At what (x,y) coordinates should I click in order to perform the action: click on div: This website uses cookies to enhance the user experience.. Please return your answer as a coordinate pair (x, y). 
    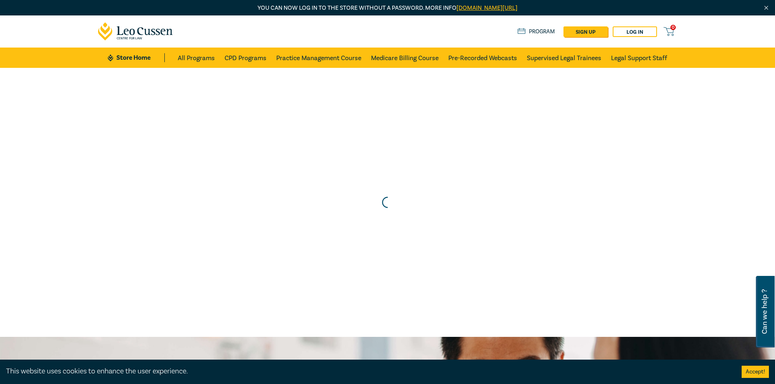
    Looking at the image, I should click on (368, 372).